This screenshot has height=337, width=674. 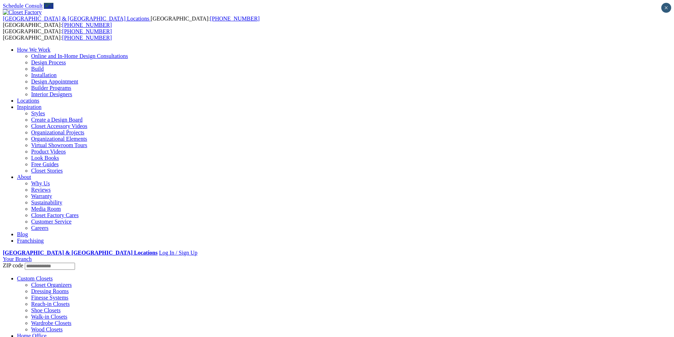 I want to click on a: Your Branch, so click(x=17, y=259).